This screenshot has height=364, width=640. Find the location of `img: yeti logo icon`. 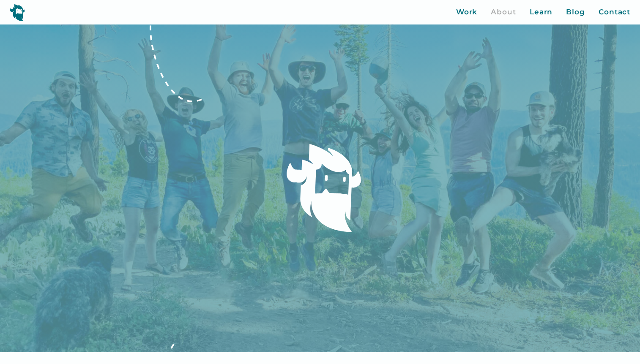

img: yeti logo icon is located at coordinates (18, 12).